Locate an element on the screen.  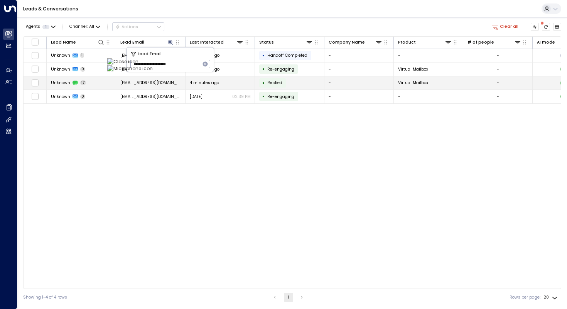
div: Button group with a nested menu is located at coordinates (138, 27).